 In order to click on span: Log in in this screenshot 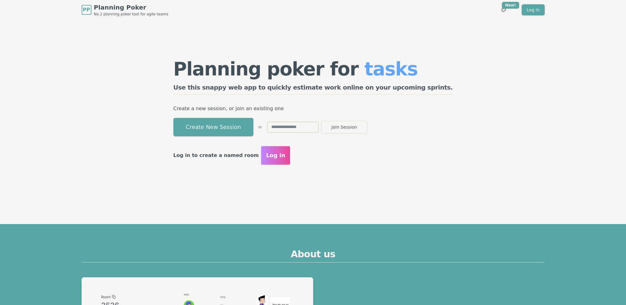, I will do `click(276, 156)`.